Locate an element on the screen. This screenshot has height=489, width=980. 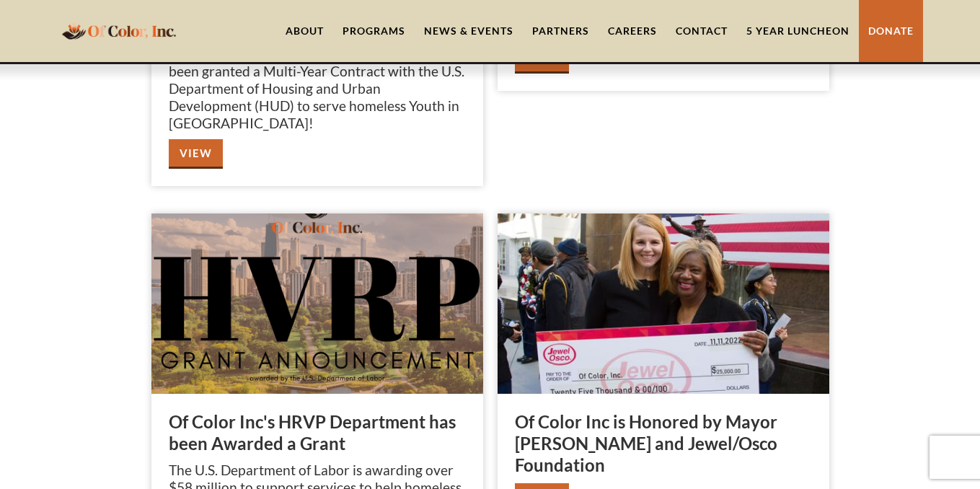
div: Programs is located at coordinates (374, 31).